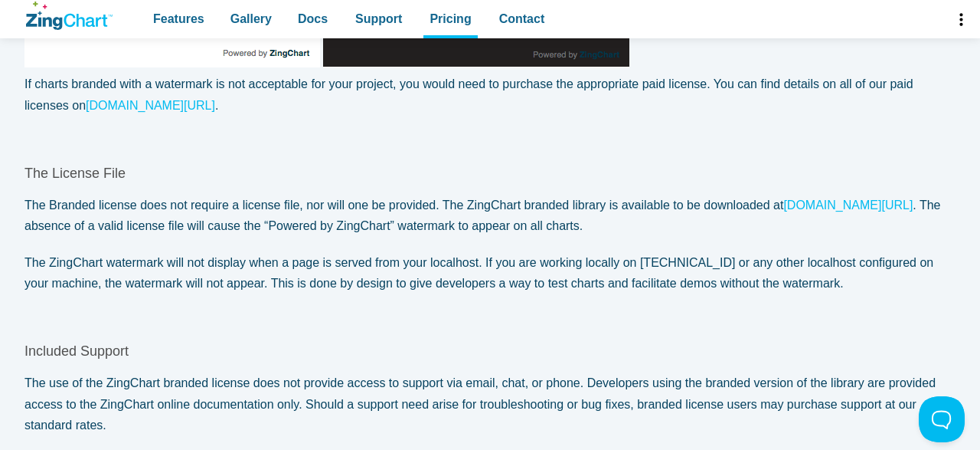 The height and width of the screenshot is (450, 980). What do you see at coordinates (179, 18) in the screenshot?
I see `span: Features` at bounding box center [179, 18].